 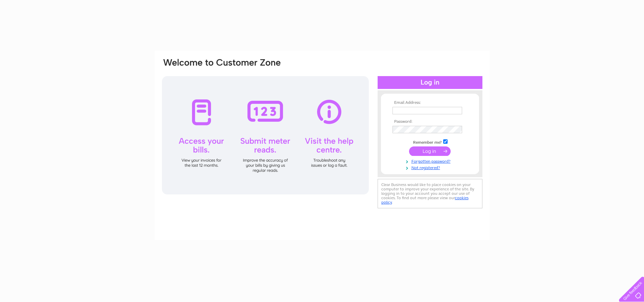 What do you see at coordinates (430, 151) in the screenshot?
I see `input: Submit` at bounding box center [430, 151].